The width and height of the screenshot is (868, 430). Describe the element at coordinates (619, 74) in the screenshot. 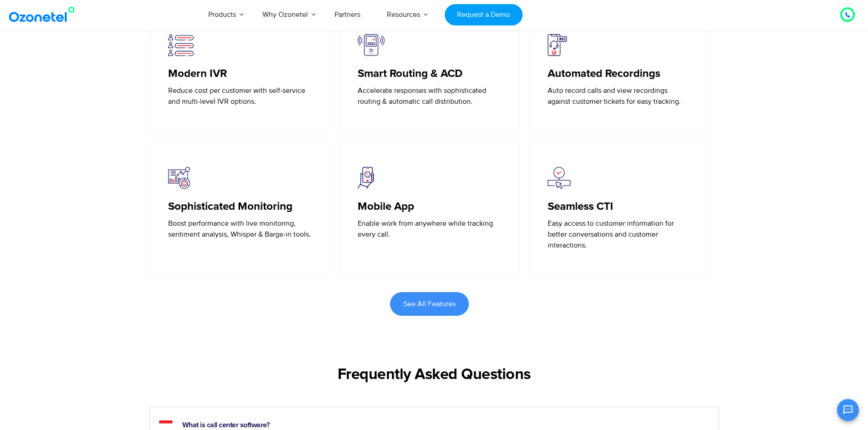

I see `h5: Automated Recordings` at that location.